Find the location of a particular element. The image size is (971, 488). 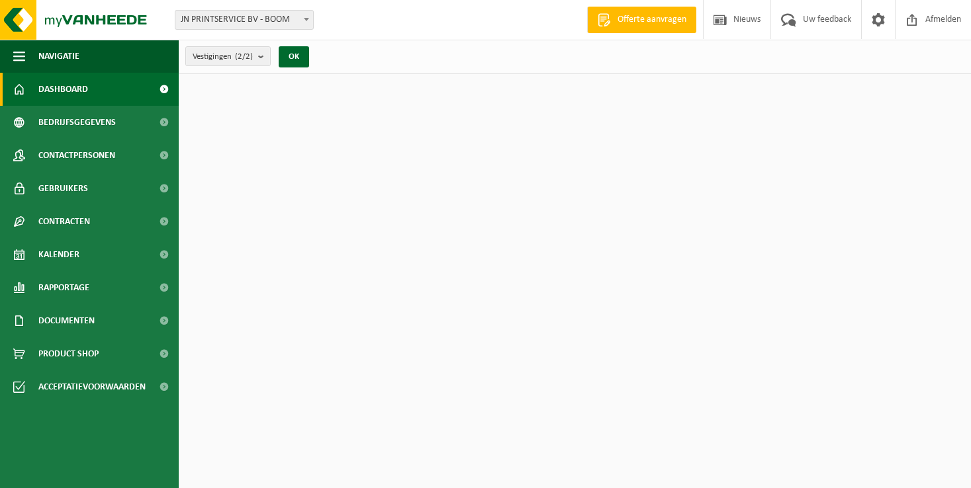

span: Contactpersonen is located at coordinates (77, 155).